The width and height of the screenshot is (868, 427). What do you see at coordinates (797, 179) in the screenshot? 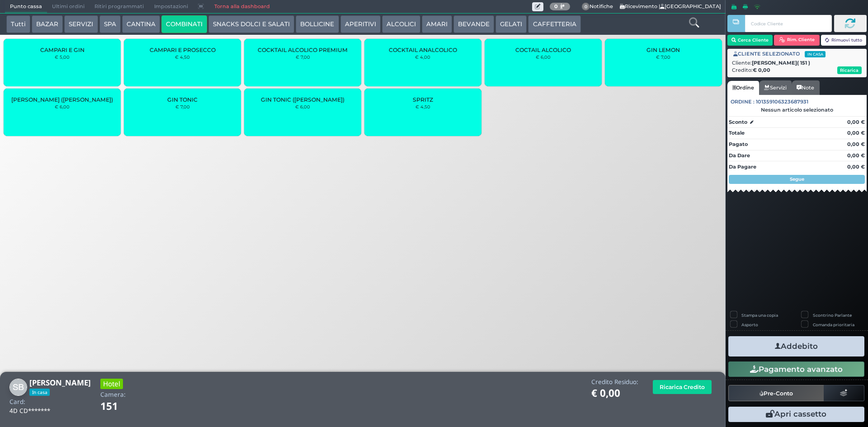
I see `strong: Segue` at bounding box center [797, 179].